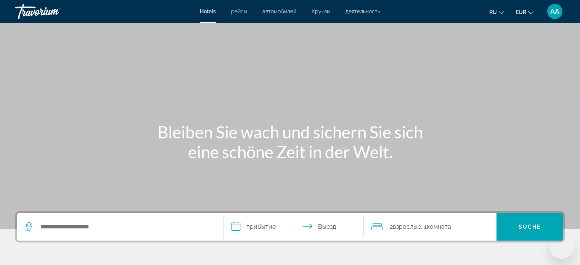 The height and width of the screenshot is (265, 580). Describe the element at coordinates (279, 11) in the screenshot. I see `a: автомобилей` at that location.